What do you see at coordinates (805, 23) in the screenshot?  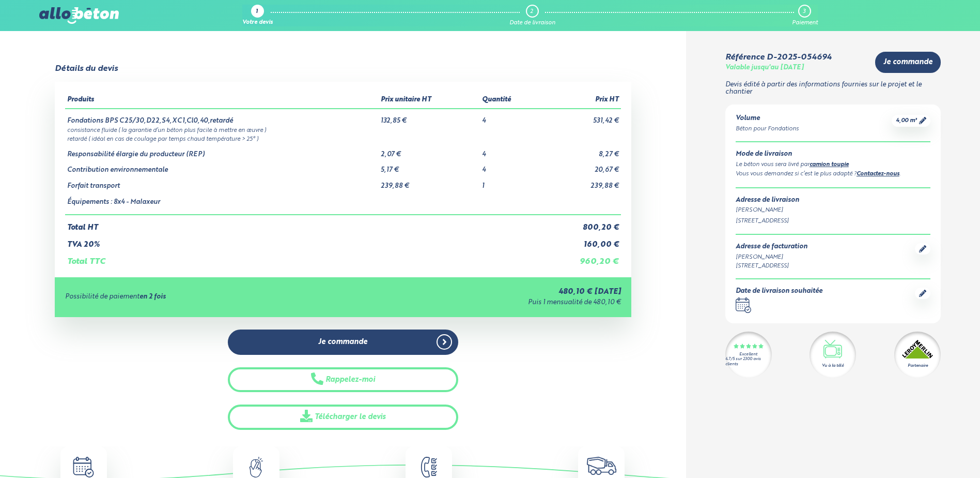 I see `div: Paiement` at bounding box center [805, 23].